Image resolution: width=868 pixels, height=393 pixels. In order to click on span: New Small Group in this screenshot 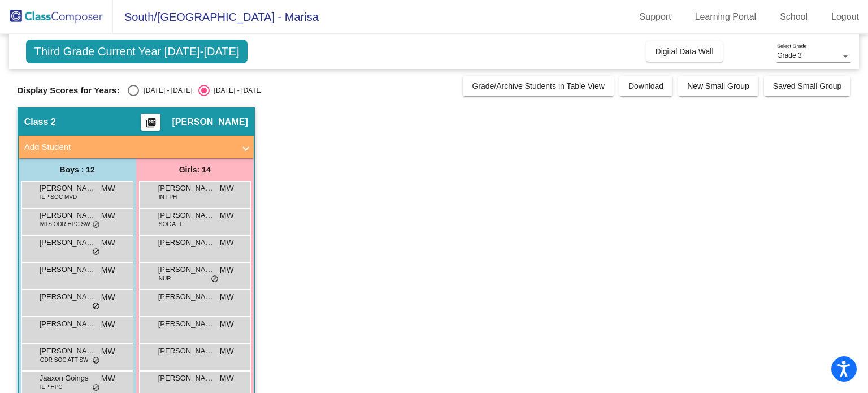, I will do `click(718, 86)`.